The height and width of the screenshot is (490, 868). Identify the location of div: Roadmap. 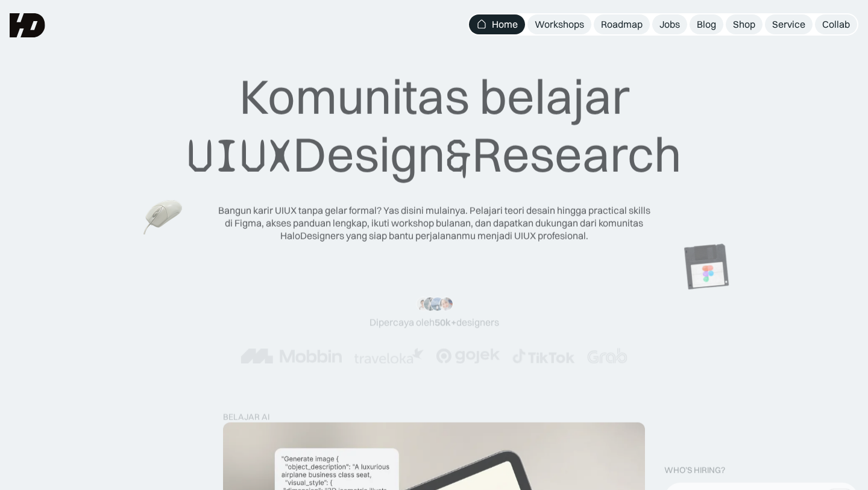
(621, 24).